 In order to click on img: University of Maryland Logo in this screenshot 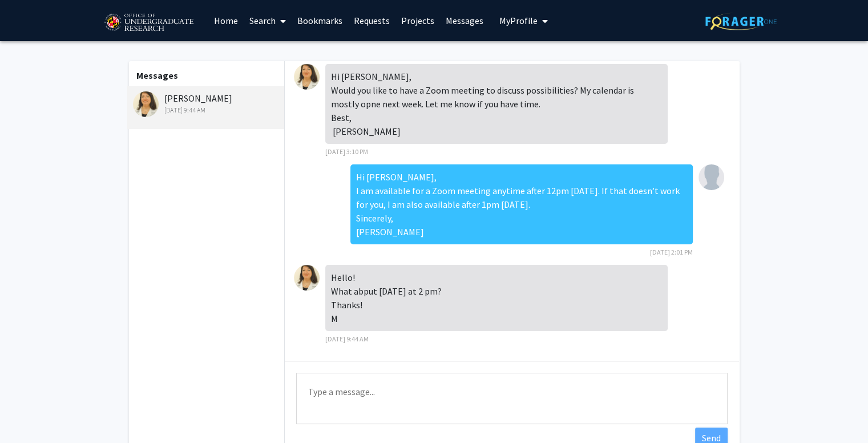, I will do `click(149, 23)`.